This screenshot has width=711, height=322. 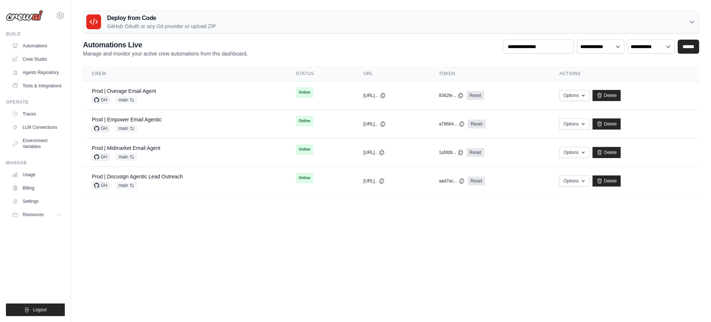 I want to click on a: Crew Studio, so click(x=37, y=59).